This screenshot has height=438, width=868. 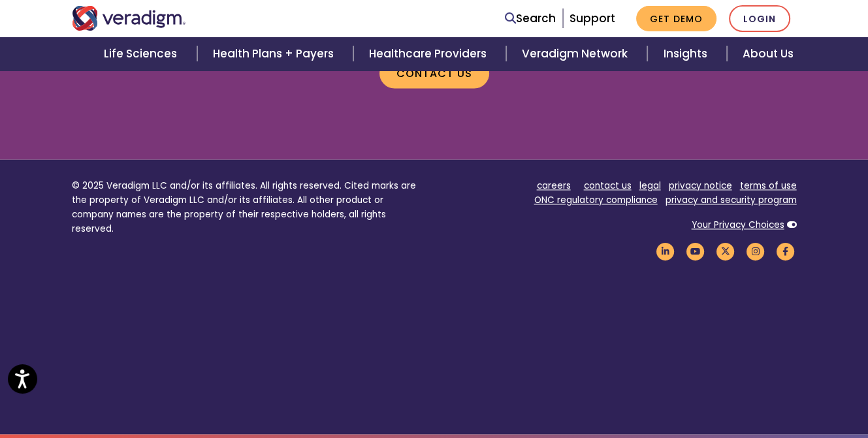 I want to click on img: Veradigm logo, so click(x=129, y=18).